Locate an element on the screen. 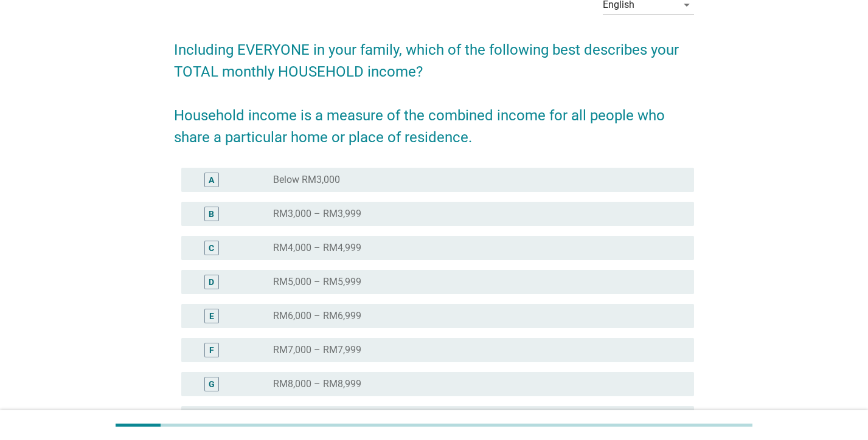 This screenshot has width=868, height=440. label: RM4,000 – RM4,999 is located at coordinates (317, 248).